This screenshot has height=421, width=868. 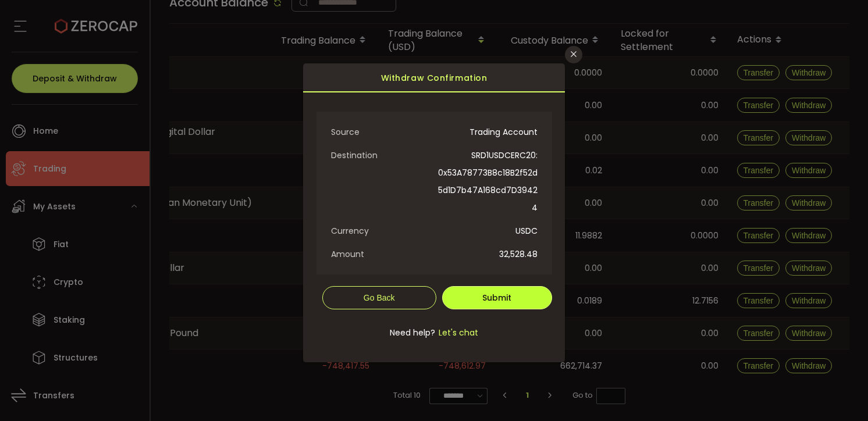 I want to click on button: Close, so click(x=573, y=54).